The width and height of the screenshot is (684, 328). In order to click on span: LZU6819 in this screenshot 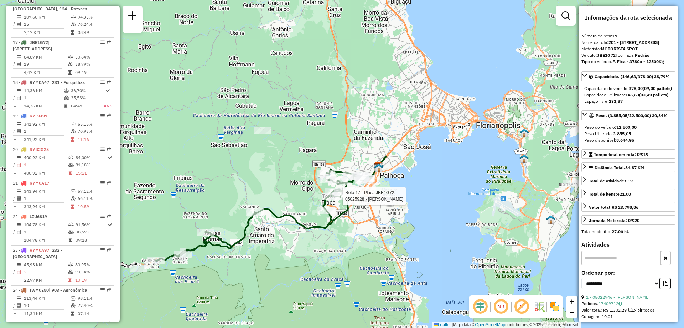, I will do `click(38, 216)`.